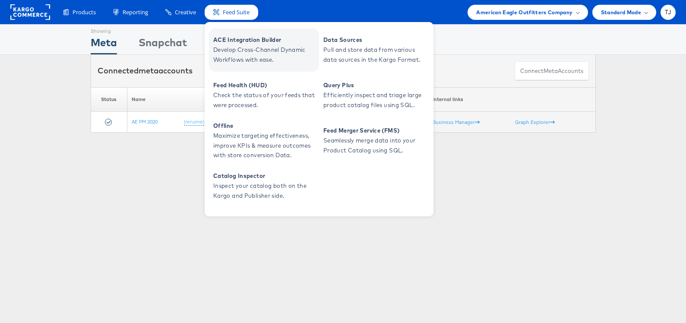  I want to click on span: Creative, so click(185, 12).